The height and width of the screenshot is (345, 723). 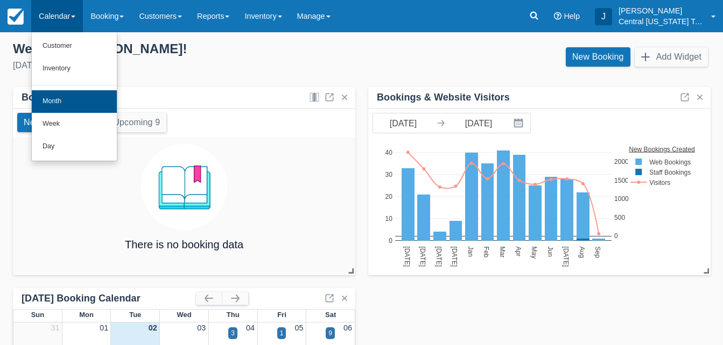 What do you see at coordinates (662, 149) in the screenshot?
I see `text: New Bookings Created` at bounding box center [662, 149].